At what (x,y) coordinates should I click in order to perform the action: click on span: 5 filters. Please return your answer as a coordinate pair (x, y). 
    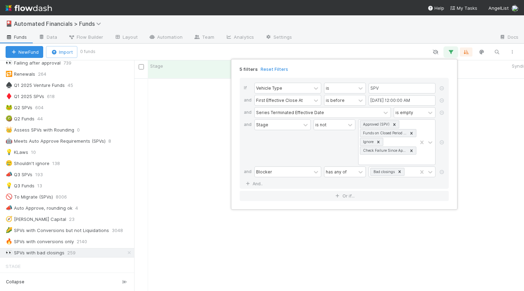
    Looking at the image, I should click on (249, 69).